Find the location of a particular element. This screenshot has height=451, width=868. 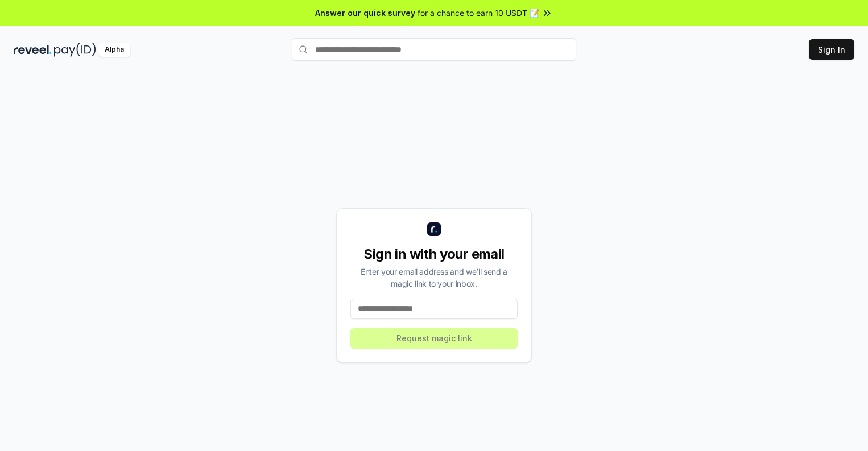

div: Alpha is located at coordinates (115, 49).